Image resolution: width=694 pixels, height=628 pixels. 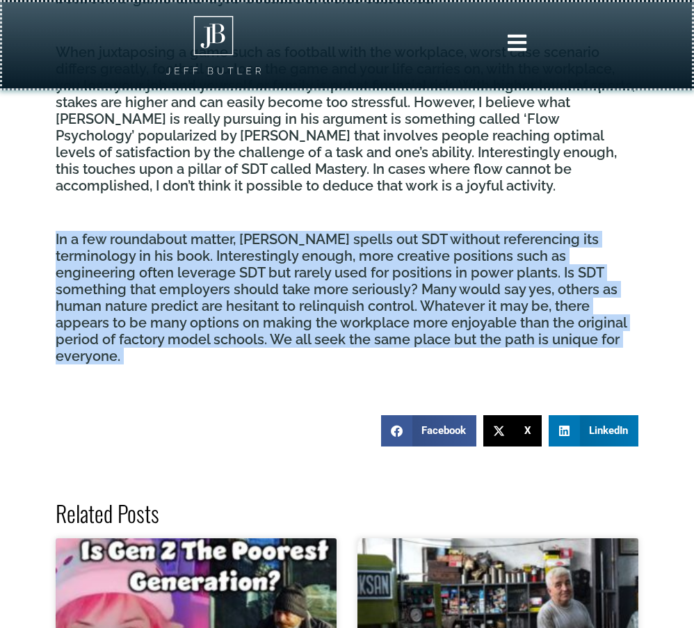 I want to click on span: Facebook, so click(x=443, y=430).